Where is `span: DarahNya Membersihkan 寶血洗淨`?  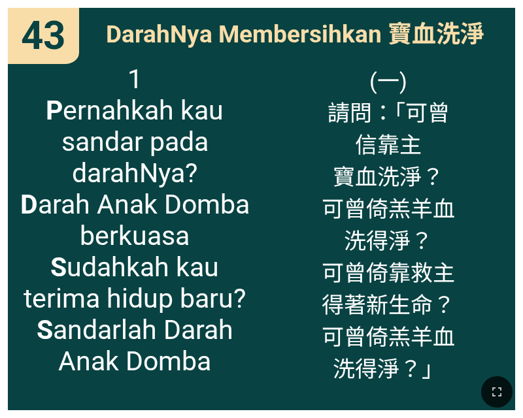 span: DarahNya Membersihkan 寶血洗淨 is located at coordinates (295, 32).